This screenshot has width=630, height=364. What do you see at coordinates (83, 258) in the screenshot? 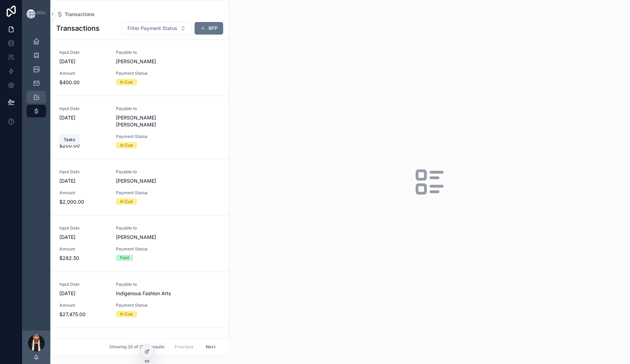
I see `span: $282.50` at bounding box center [83, 258].